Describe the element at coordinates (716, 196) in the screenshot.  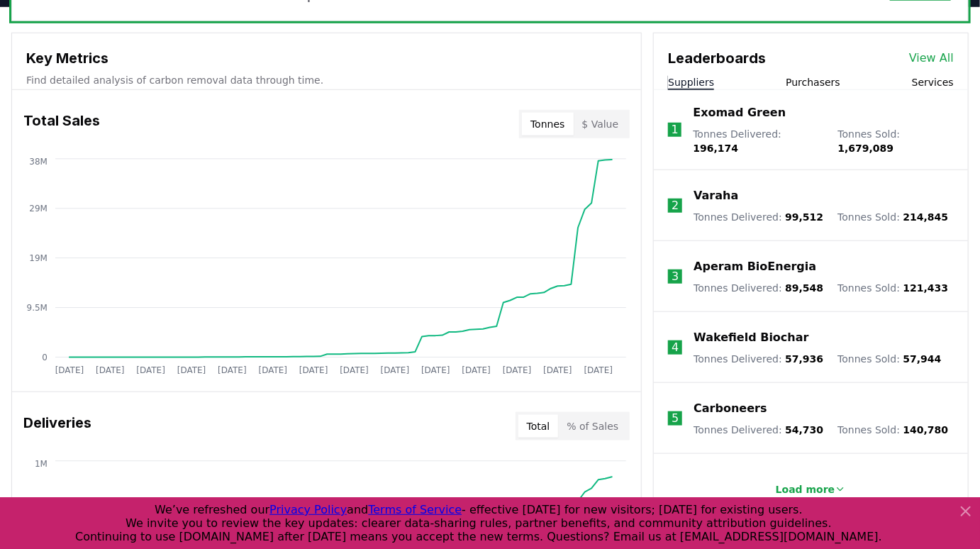
I see `a: Varaha` at that location.